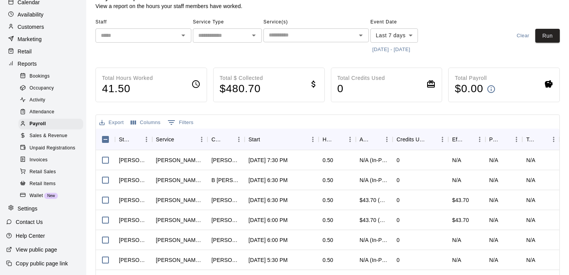 The width and height of the screenshot is (569, 275). What do you see at coordinates (52, 124) in the screenshot?
I see `a: Payroll` at bounding box center [52, 124].